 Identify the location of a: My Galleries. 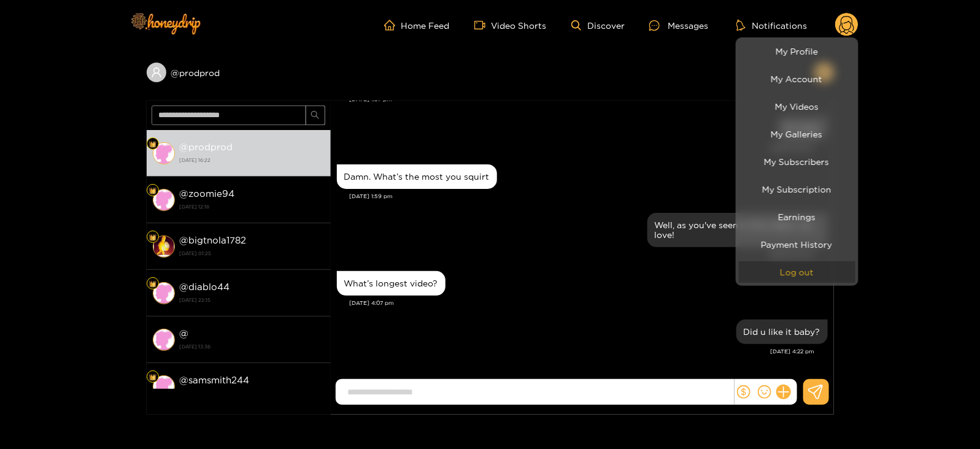
(797, 134).